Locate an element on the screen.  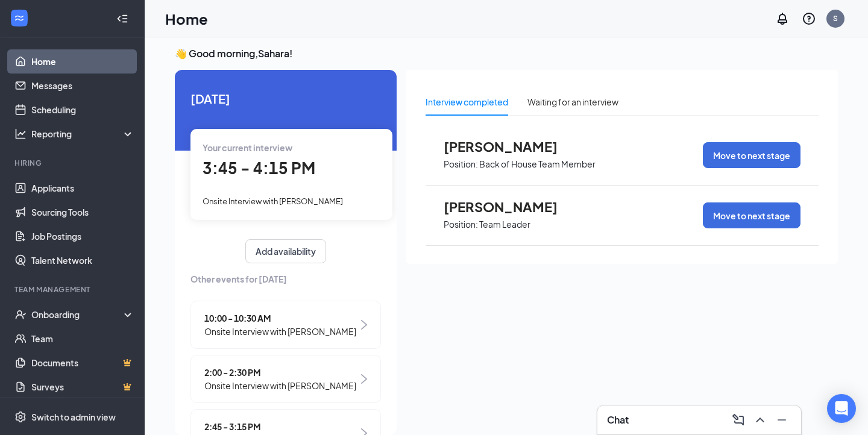
h3: 👋 Good morning, Sahara ! is located at coordinates (506, 54).